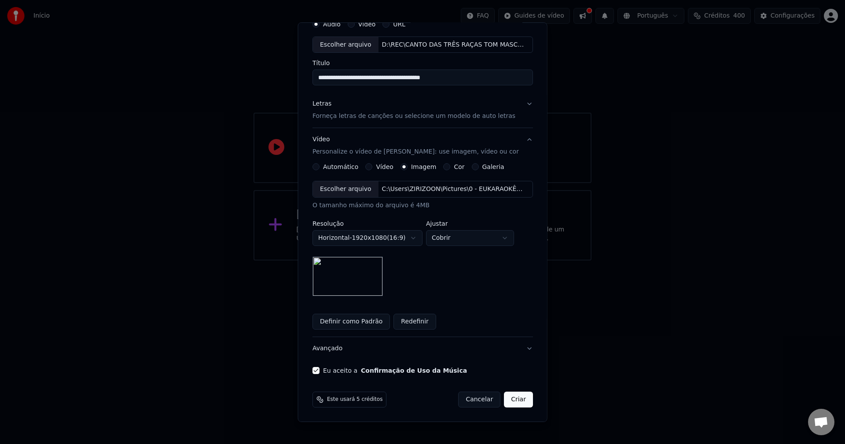 The height and width of the screenshot is (444, 845). Describe the element at coordinates (414, 116) in the screenshot. I see `p: Forneça letras de canções ou selecione um modelo de auto letras` at that location.